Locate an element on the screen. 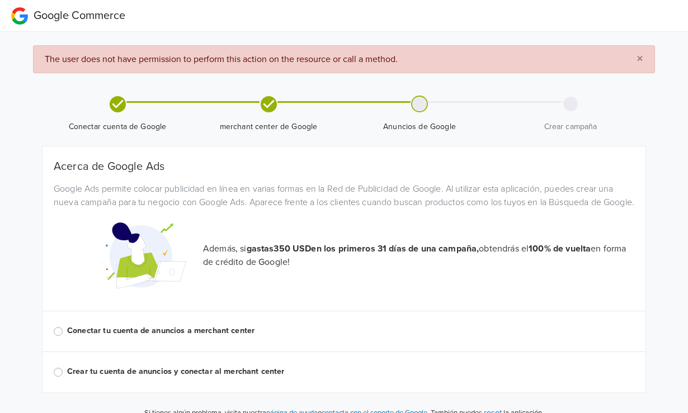 This screenshot has width=688, height=413. img: Google Promotional Codes is located at coordinates (144, 256).